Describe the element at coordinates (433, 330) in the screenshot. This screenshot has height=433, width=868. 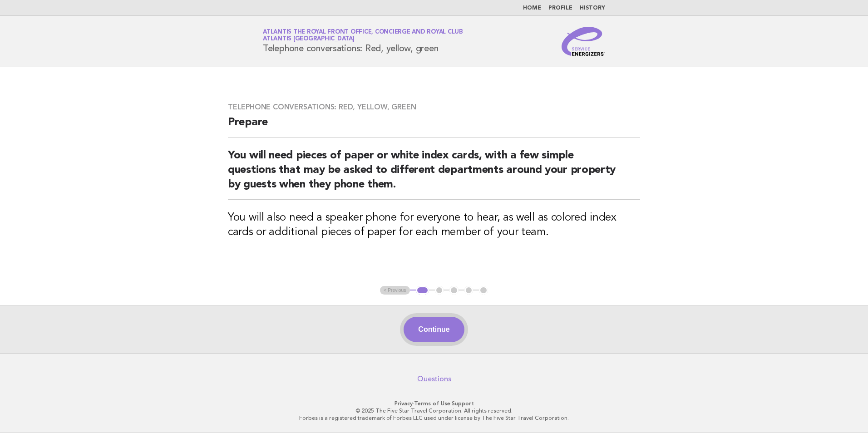
I see `button: Continue` at that location.